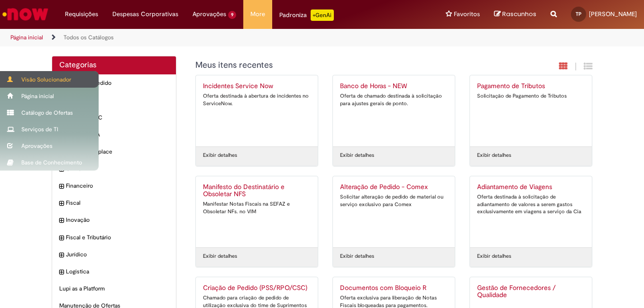  I want to click on span: Logistica, so click(117, 272).